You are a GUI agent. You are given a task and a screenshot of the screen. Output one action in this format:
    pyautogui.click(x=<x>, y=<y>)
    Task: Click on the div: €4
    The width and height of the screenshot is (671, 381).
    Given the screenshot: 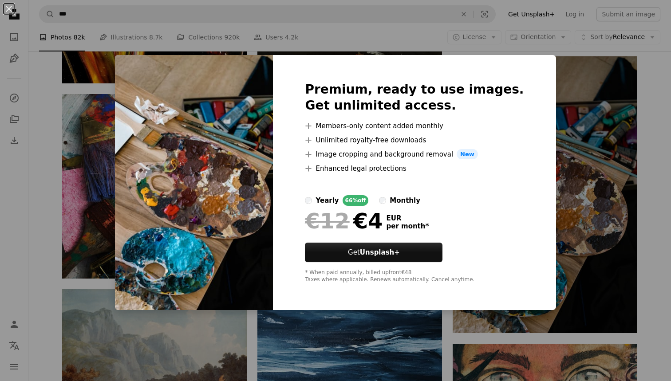 What is the action you would take?
    pyautogui.click(x=343, y=221)
    